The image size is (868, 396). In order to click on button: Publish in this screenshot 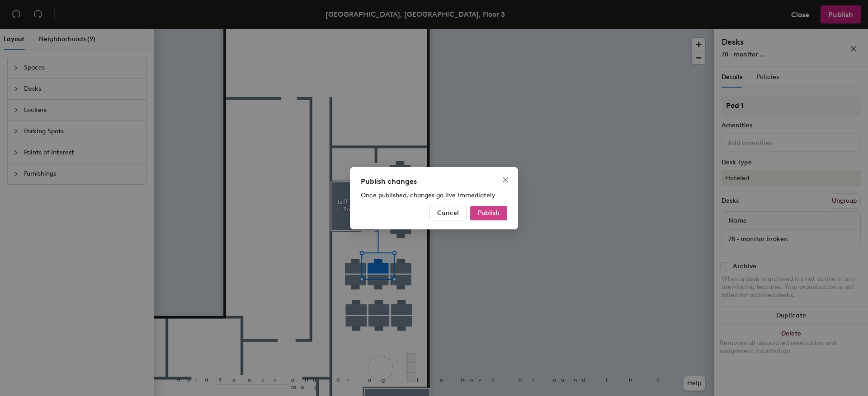, I will do `click(489, 213)`.